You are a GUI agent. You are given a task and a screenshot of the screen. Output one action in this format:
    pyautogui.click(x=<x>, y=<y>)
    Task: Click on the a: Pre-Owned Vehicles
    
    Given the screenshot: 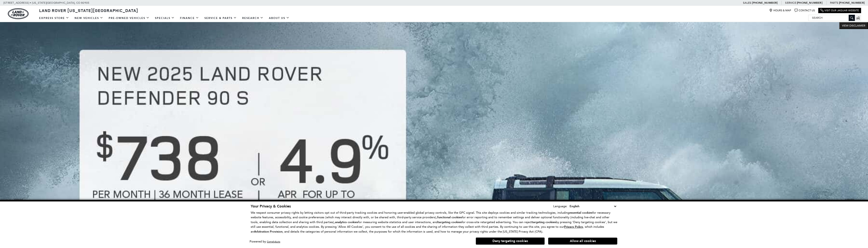 What is the action you would take?
    pyautogui.click(x=129, y=18)
    